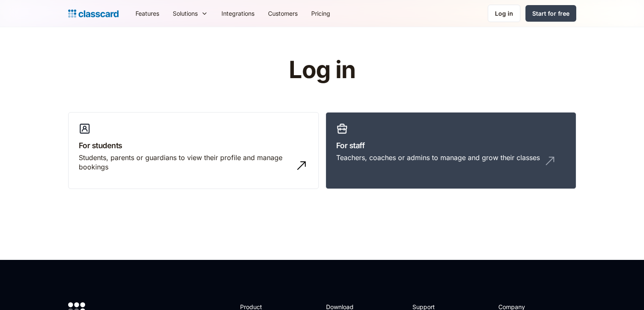  I want to click on h3: For students, so click(194, 145).